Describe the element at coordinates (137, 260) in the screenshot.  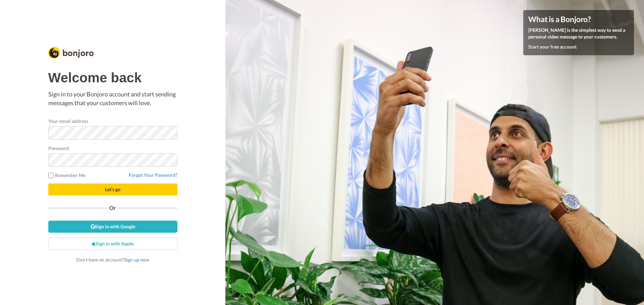
I see `a: Sign up now` at that location.